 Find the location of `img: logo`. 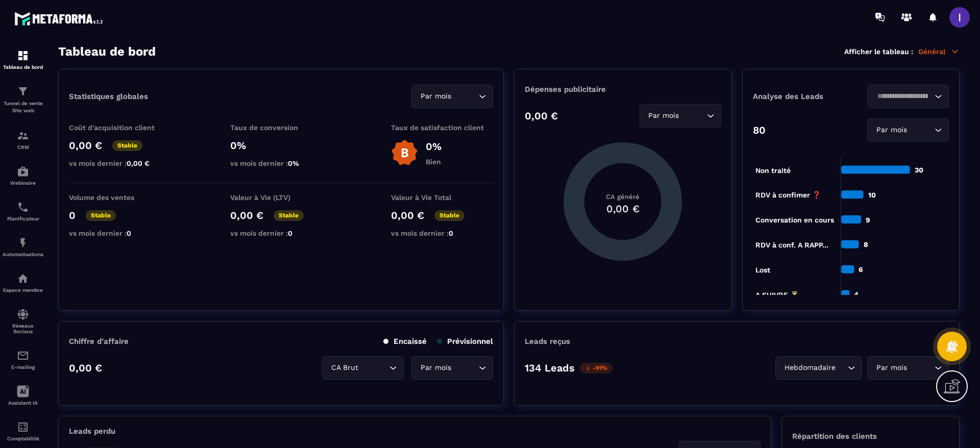

img: logo is located at coordinates (60, 18).